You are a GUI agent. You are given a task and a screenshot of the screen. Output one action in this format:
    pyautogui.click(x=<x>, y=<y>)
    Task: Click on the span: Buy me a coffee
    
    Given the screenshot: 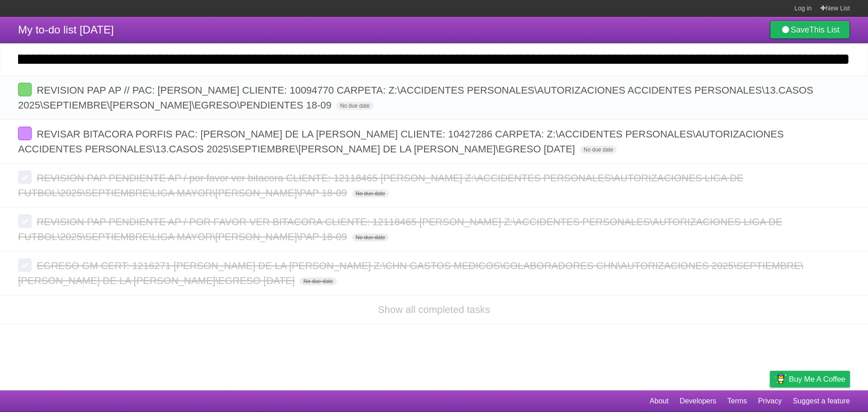 What is the action you would take?
    pyautogui.click(x=817, y=379)
    